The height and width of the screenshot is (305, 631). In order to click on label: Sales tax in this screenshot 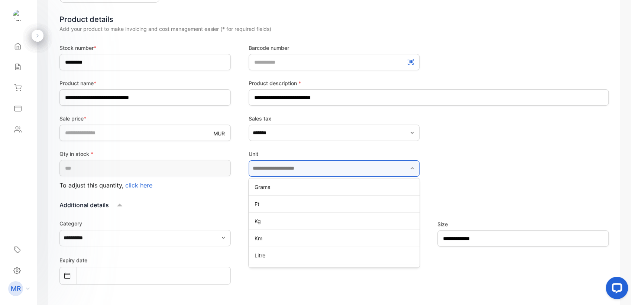, I will do `click(334, 118)`.